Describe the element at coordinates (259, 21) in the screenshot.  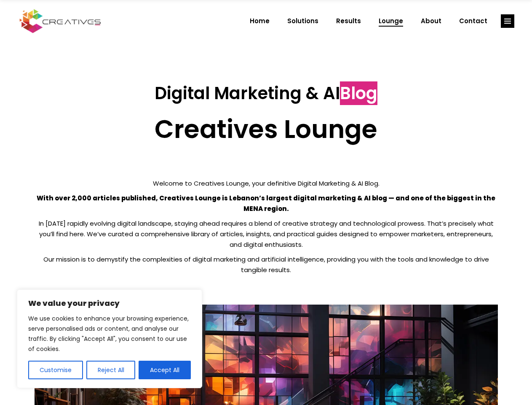
I see `span: Home` at that location.